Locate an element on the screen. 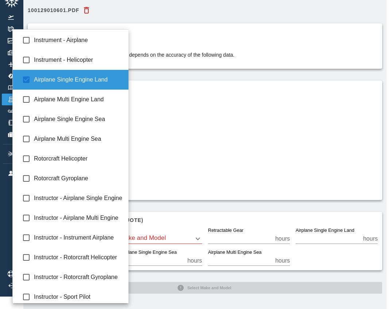 The width and height of the screenshot is (392, 309). span: Instructor - Airplane Multi Engine is located at coordinates (79, 218).